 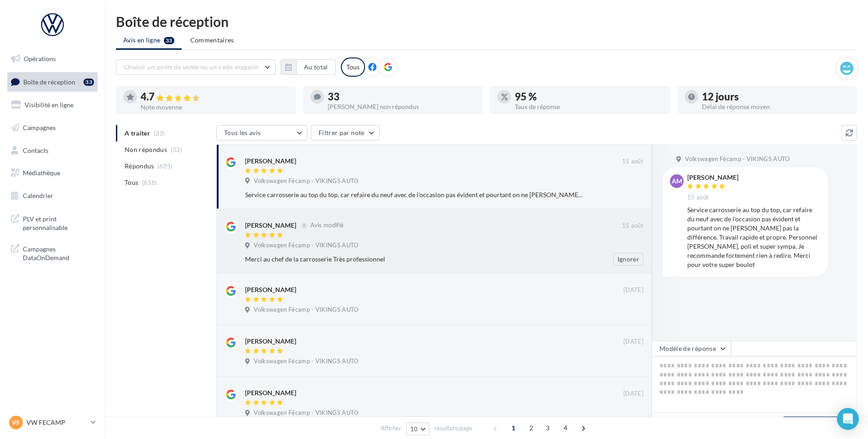 I want to click on a: Calendrier, so click(x=53, y=196).